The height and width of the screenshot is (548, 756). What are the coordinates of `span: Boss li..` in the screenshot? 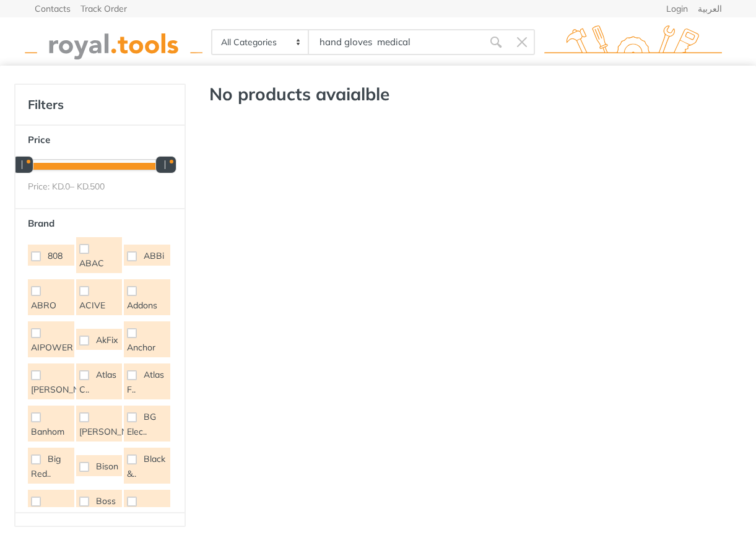 It's located at (97, 508).